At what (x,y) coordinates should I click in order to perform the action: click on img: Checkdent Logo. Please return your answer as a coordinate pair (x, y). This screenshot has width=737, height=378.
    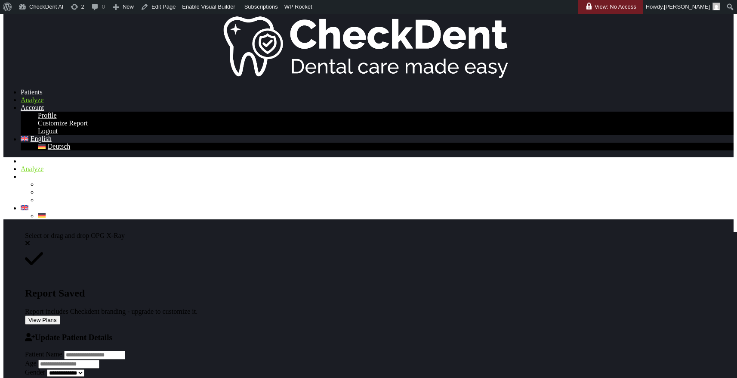
    Looking at the image, I should click on (368, 45).